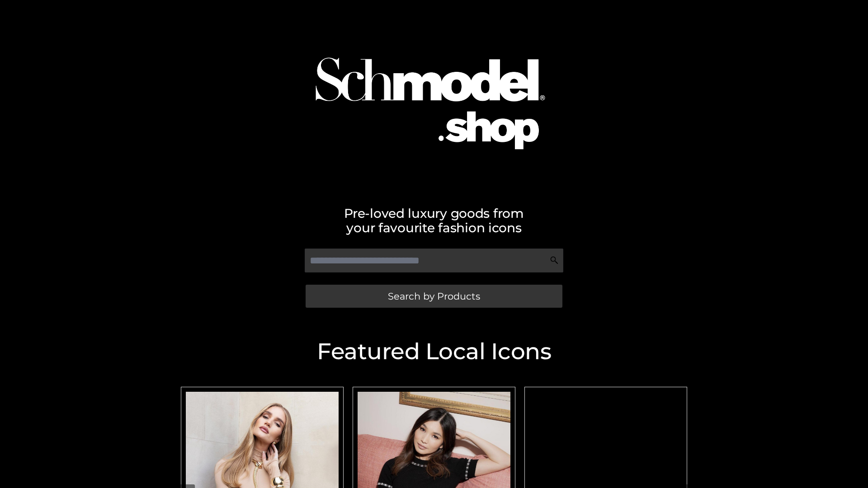 This screenshot has width=868, height=488. Describe the element at coordinates (434, 220) in the screenshot. I see `h2: Pre-loved luxury goods from your favourite fashion icons` at that location.